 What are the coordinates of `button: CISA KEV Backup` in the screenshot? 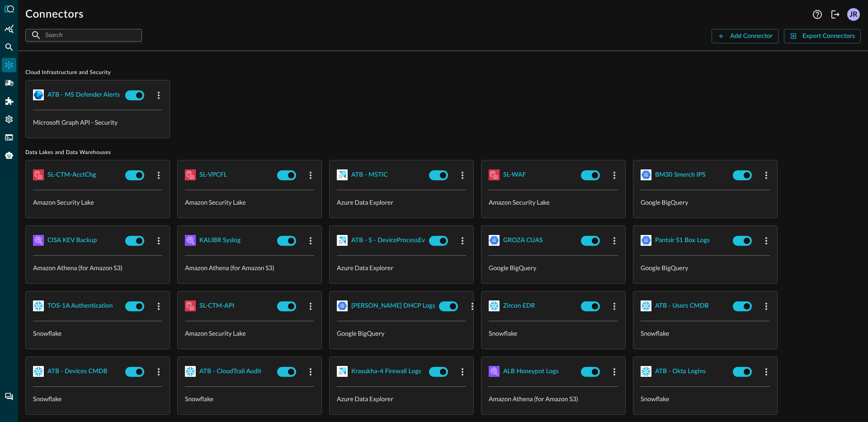 It's located at (72, 241).